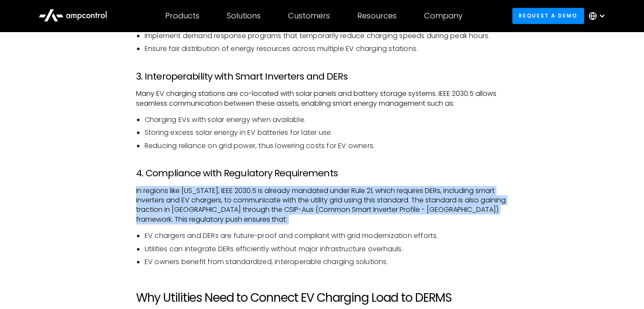 Image resolution: width=644 pixels, height=309 pixels. I want to click on div: Solutions, so click(243, 16).